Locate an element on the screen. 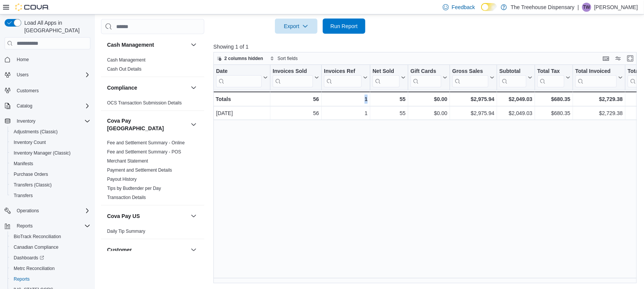  div: $2,049.03 is located at coordinates (516, 99).